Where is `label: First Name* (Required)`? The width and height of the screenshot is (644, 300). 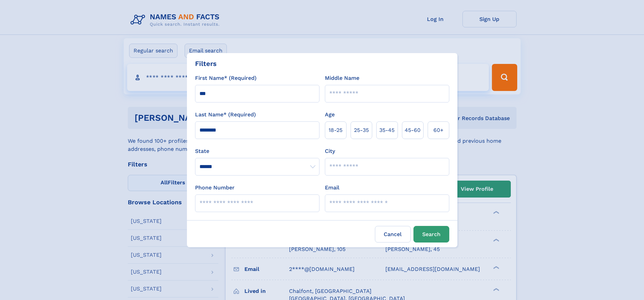 label: First Name* (Required) is located at coordinates (226, 78).